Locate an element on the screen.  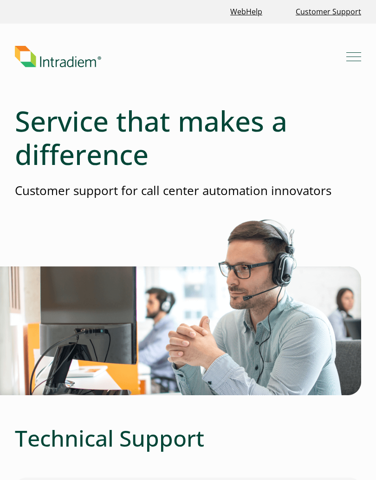
h1: Service that makes a difference is located at coordinates (188, 138).